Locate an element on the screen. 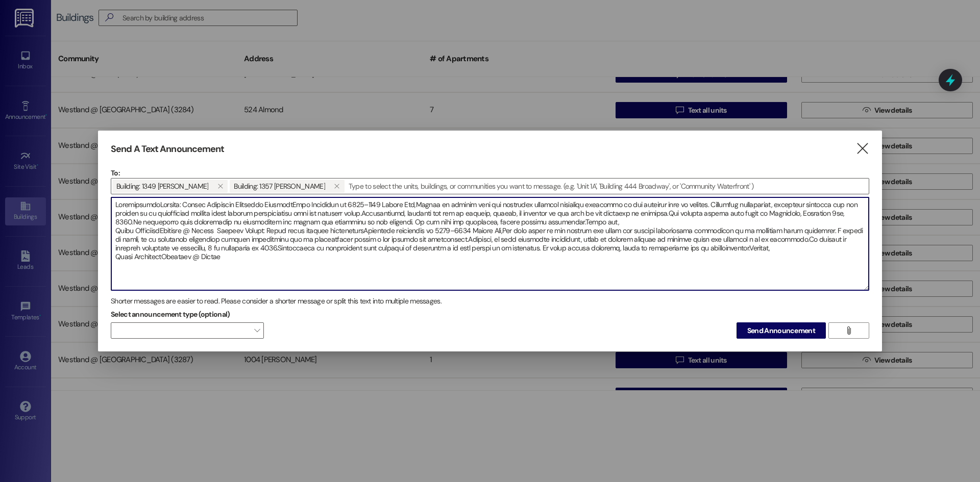 The height and width of the screenshot is (482, 980). p: To: is located at coordinates (490, 173).